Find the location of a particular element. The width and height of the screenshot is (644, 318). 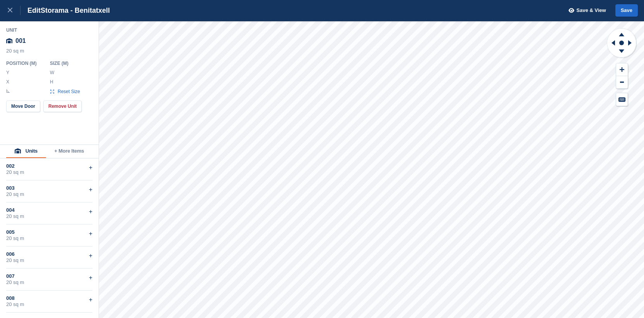

div: 00420 sq m+ is located at coordinates (49, 213).